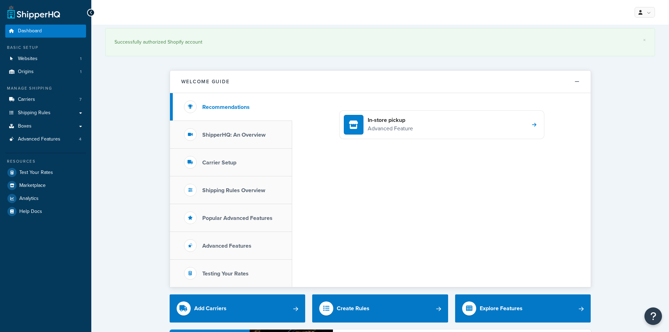 This screenshot has height=332, width=669. Describe the element at coordinates (46, 113) in the screenshot. I see `li: Shipping Rules` at that location.